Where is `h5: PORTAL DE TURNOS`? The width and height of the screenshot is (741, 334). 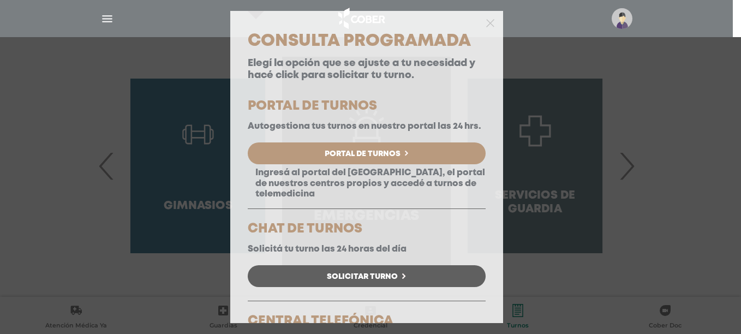
h5: PORTAL DE TURNOS is located at coordinates (367, 106).